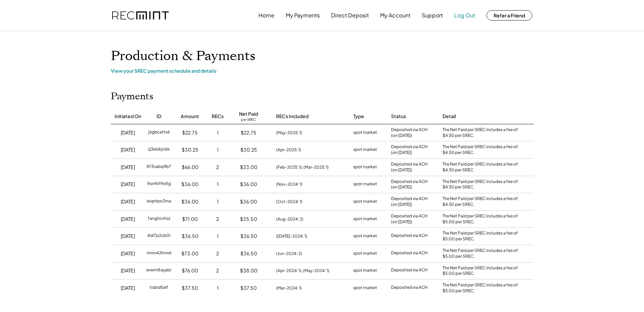 The image size is (644, 312). What do you see at coordinates (289, 184) in the screenshot?
I see `div: (Nov-2024: 1)` at bounding box center [289, 184].